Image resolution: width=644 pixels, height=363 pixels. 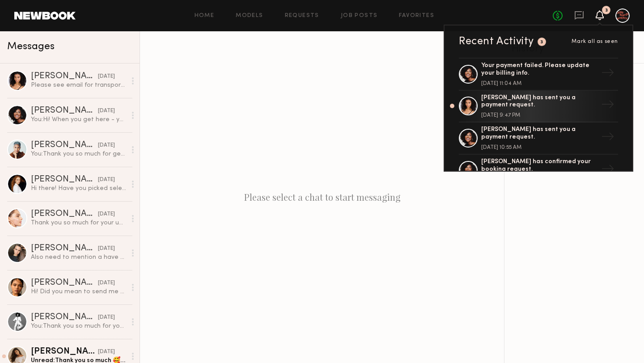 I want to click on a: Home, so click(x=205, y=16).